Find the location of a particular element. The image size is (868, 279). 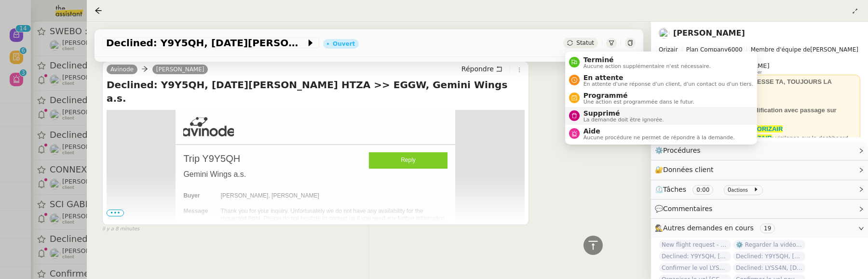

strong: ⚠️ Procédures en cours de modification avec passage sur Hubspot is located at coordinates (749, 114).